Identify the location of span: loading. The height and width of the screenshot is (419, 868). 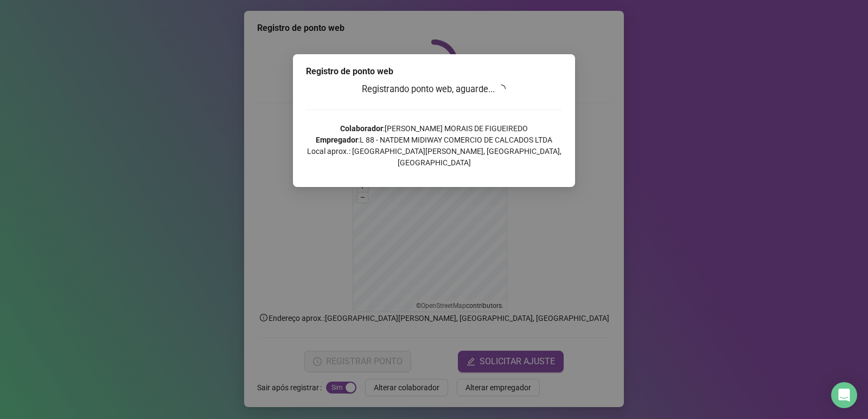
(501, 89).